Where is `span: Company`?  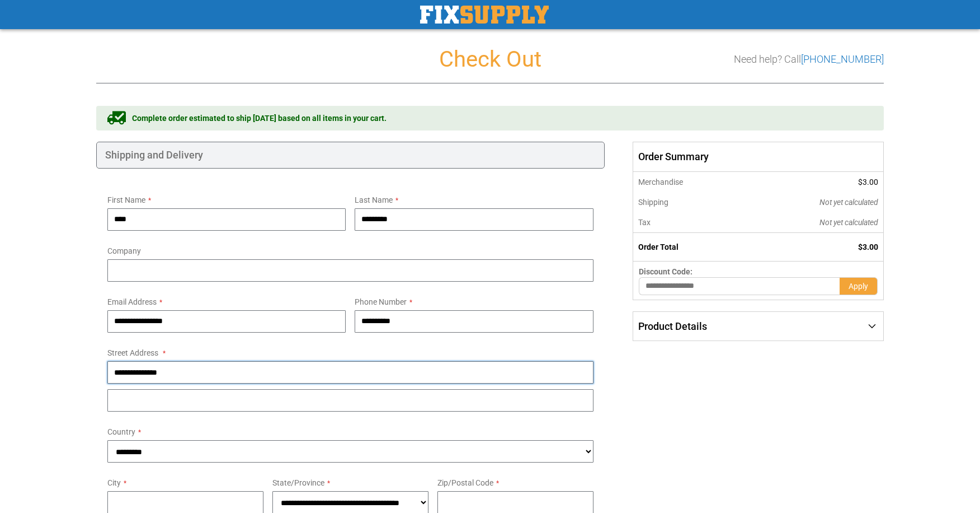
span: Company is located at coordinates (124, 251).